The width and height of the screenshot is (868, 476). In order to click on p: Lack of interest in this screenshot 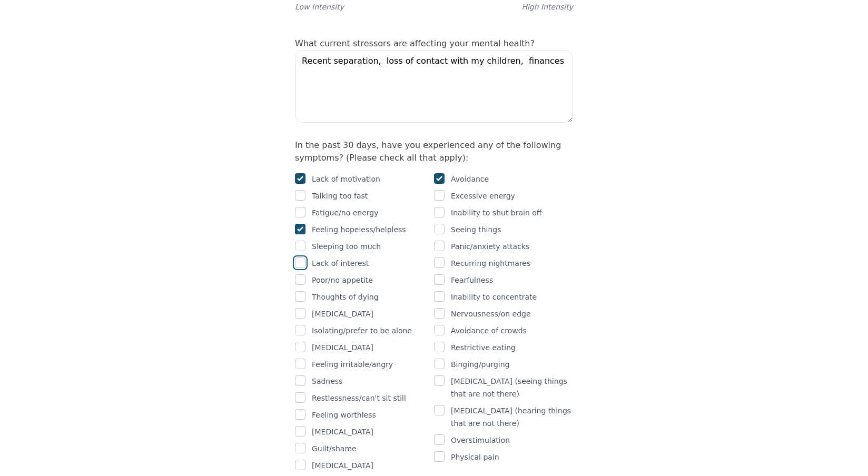, I will do `click(340, 263)`.